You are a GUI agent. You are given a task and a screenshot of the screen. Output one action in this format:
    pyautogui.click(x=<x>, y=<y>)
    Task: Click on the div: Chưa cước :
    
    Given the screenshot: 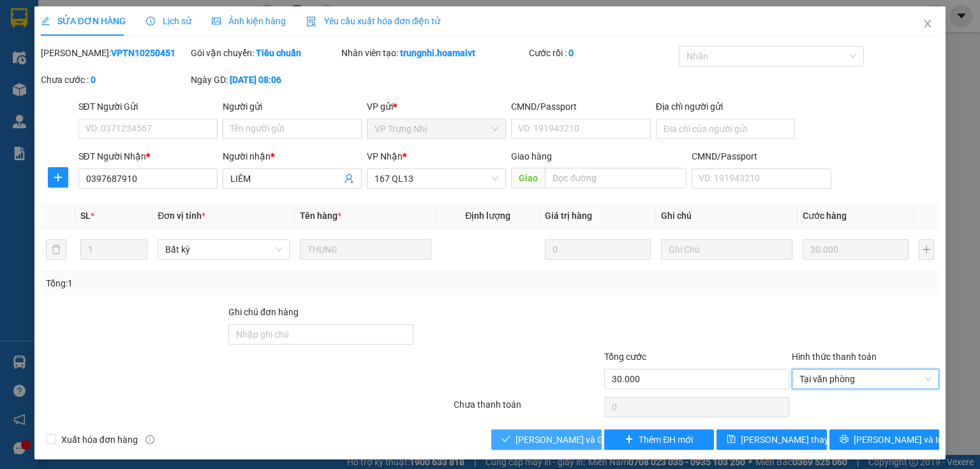 What is the action you would take?
    pyautogui.click(x=114, y=80)
    